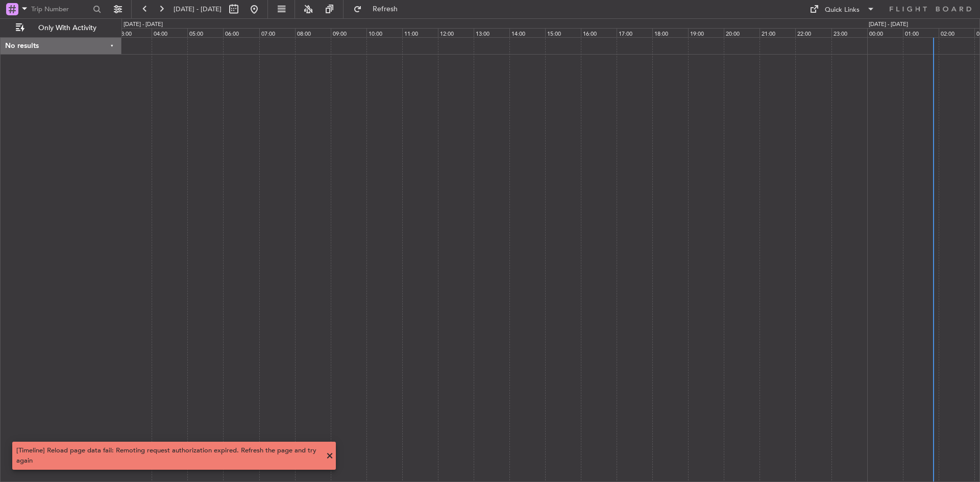 The image size is (980, 482). What do you see at coordinates (205, 33) in the screenshot?
I see `div: 05:00` at bounding box center [205, 33].